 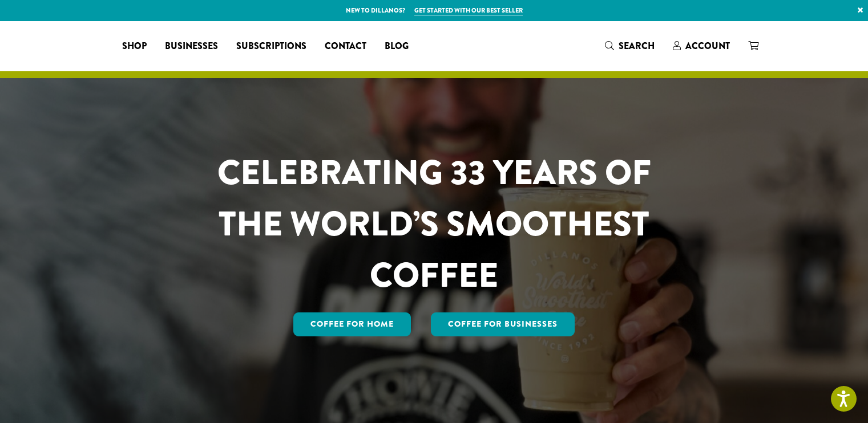 I want to click on span: Account, so click(x=708, y=46).